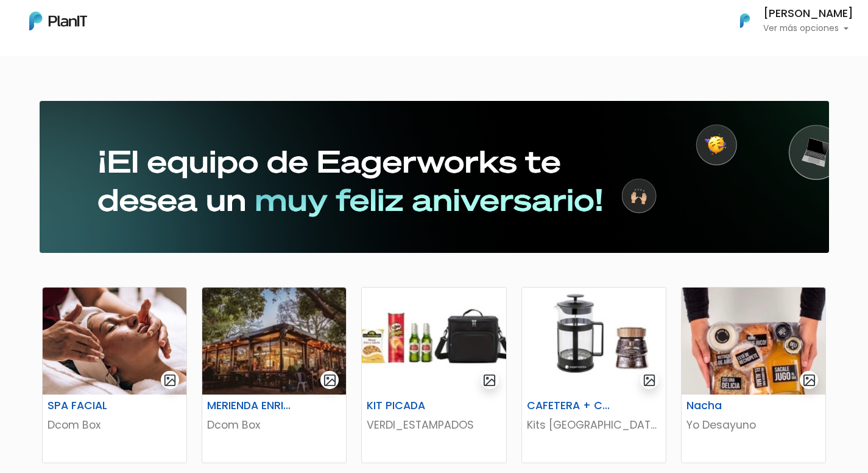  I want to click on p: Yo Desayuno, so click(753, 426).